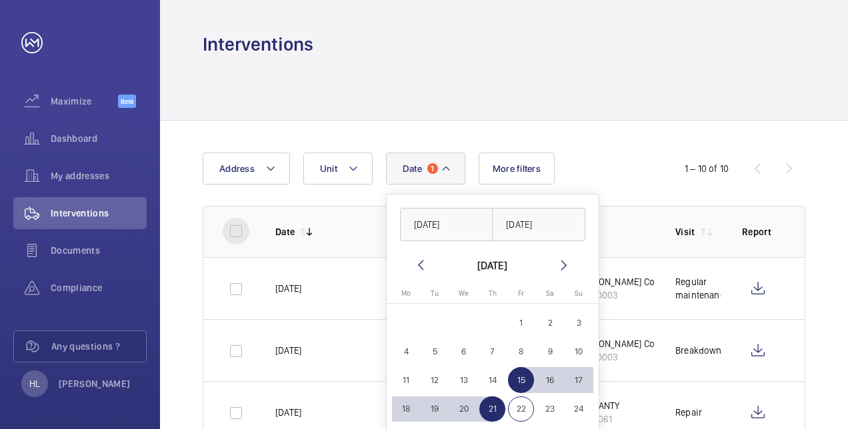  Describe the element at coordinates (550, 380) in the screenshot. I see `span: 16` at that location.